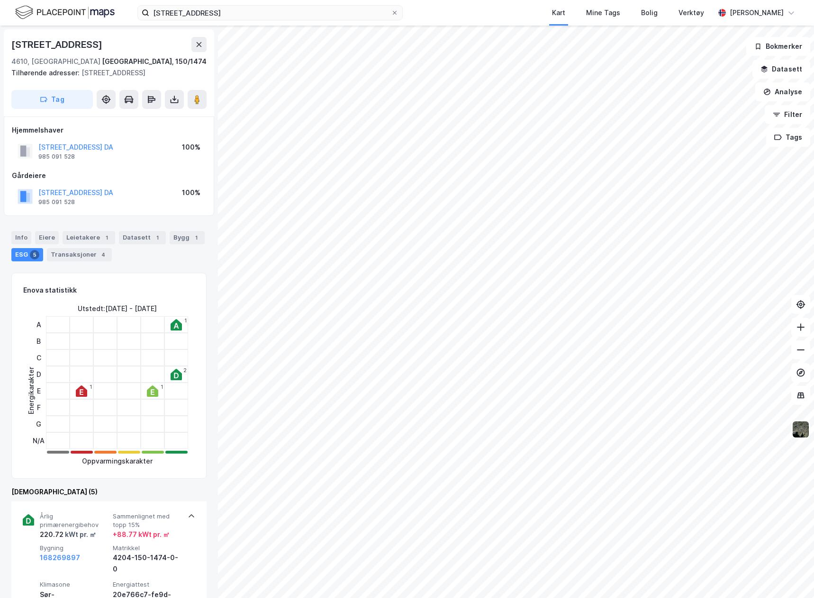 The image size is (814, 598). What do you see at coordinates (790, 575) in the screenshot?
I see `div: Kontrollprogram for chat` at bounding box center [790, 575].